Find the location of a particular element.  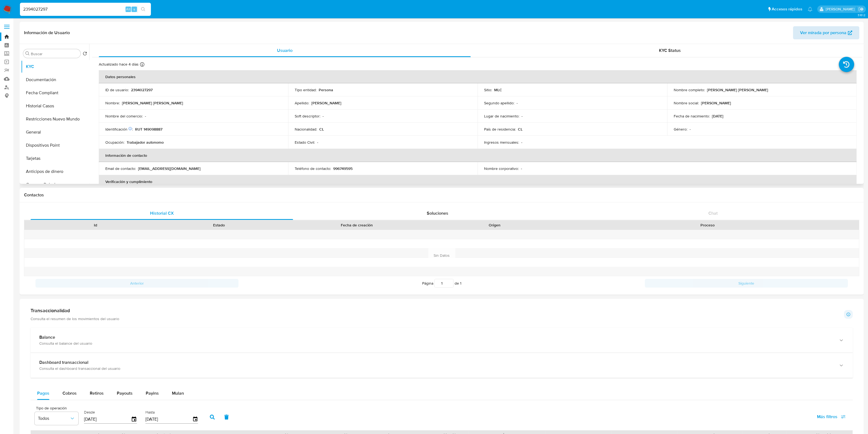

span: KYC Status is located at coordinates (670, 50).